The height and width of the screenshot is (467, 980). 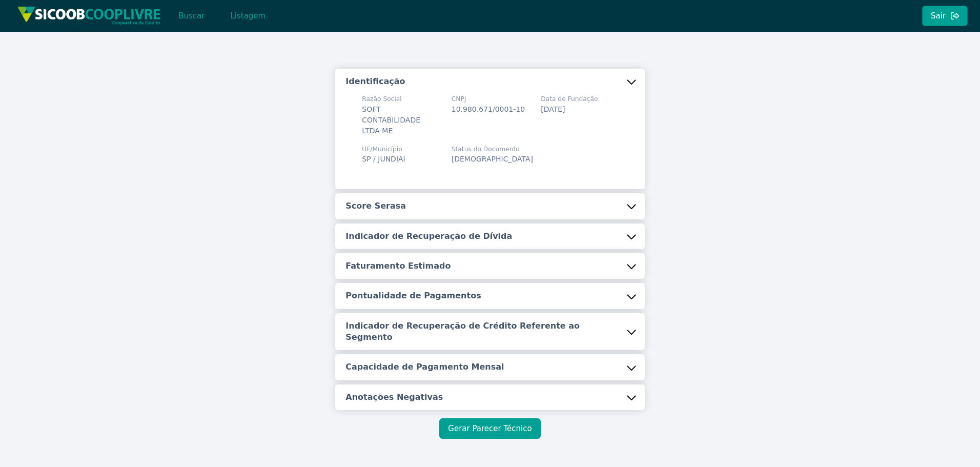 What do you see at coordinates (569, 99) in the screenshot?
I see `span: Data de Fundação` at bounding box center [569, 99].